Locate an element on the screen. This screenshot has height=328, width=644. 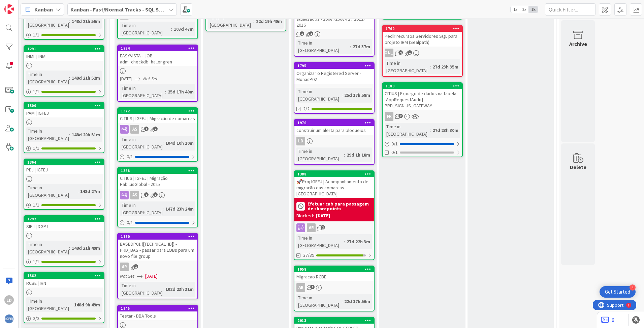
div: construir um alerta para bloqueios is located at coordinates (334, 130).